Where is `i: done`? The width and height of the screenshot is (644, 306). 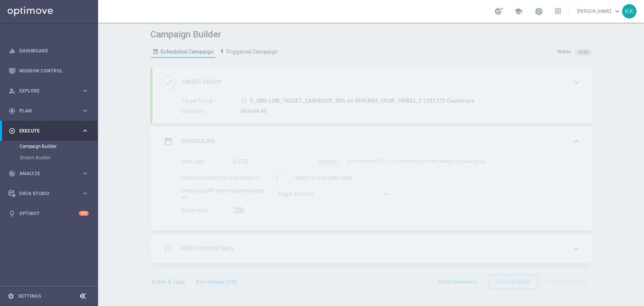
i: done is located at coordinates (168, 82).